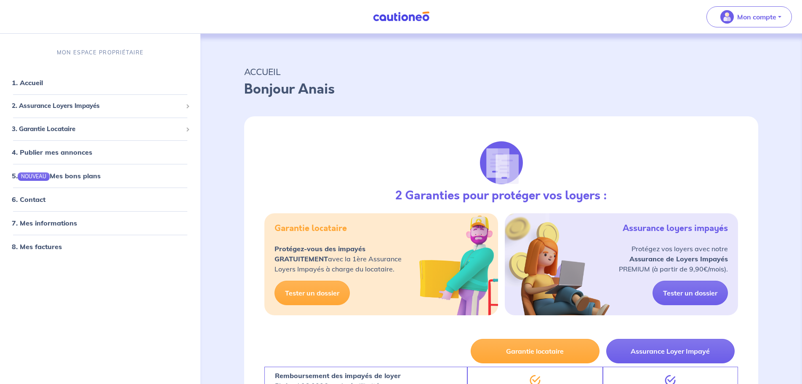 The image size is (802, 384). I want to click on a: 1. Accueil, so click(27, 83).